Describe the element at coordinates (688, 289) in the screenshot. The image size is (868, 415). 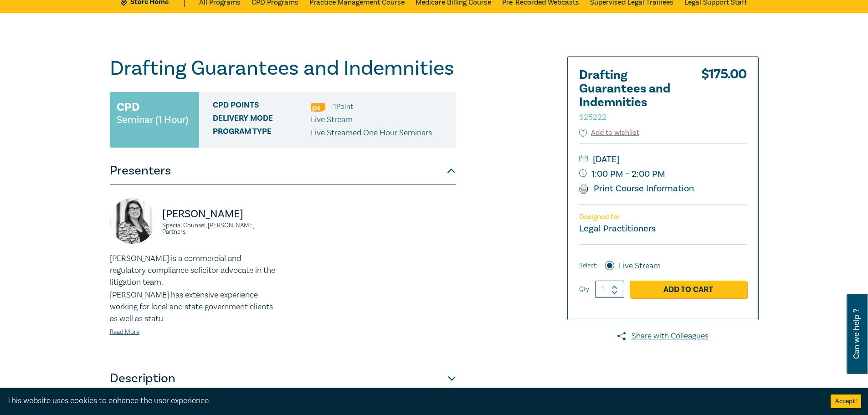
I see `a: Add to Cart` at that location.